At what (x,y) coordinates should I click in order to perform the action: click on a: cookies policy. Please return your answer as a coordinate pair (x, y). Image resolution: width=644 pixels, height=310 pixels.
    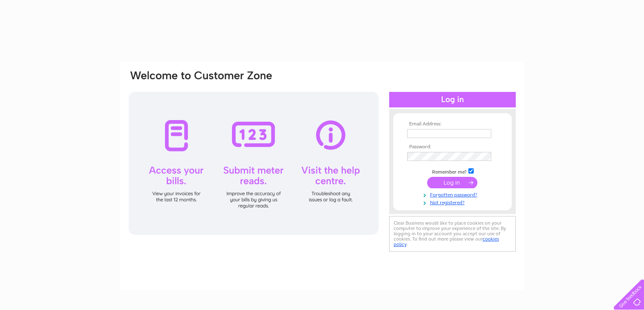
    Looking at the image, I should click on (446, 241).